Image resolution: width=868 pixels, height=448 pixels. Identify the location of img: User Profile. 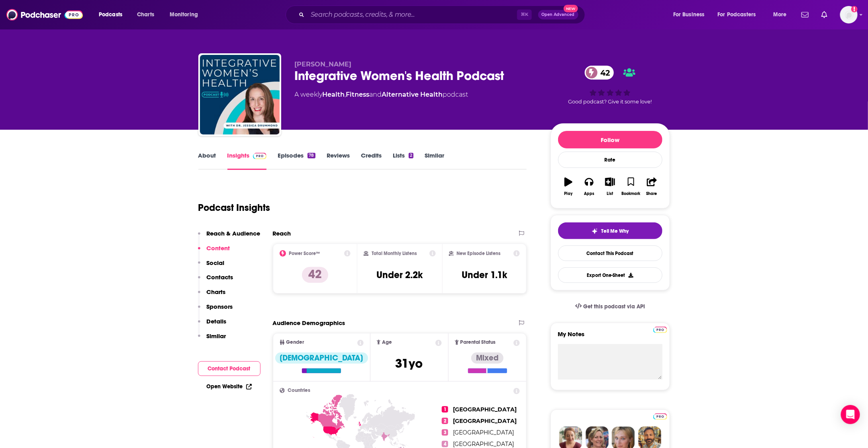
(849, 15).